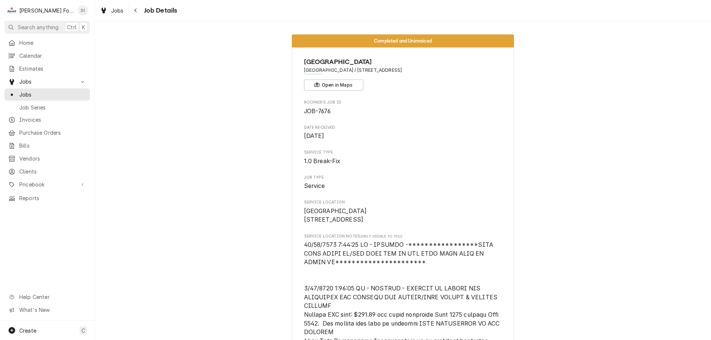 The width and height of the screenshot is (711, 340). What do you see at coordinates (47, 120) in the screenshot?
I see `a: Invoices` at bounding box center [47, 120].